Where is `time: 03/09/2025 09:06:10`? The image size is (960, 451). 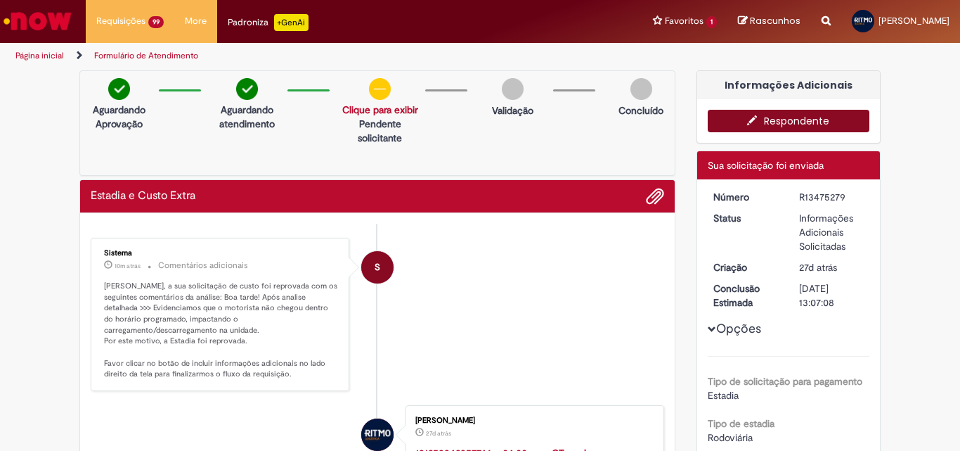 time: 03/09/2025 09:06:10 is located at coordinates (439, 433).